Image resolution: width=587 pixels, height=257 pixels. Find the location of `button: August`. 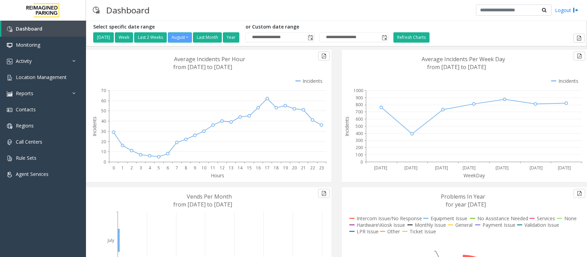

button: August is located at coordinates (180, 37).